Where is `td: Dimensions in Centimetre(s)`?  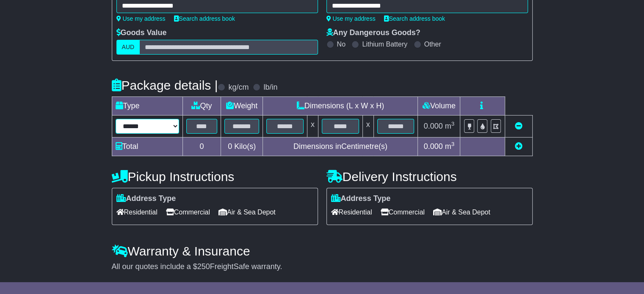
td: Dimensions in Centimetre(s) is located at coordinates (340, 147).